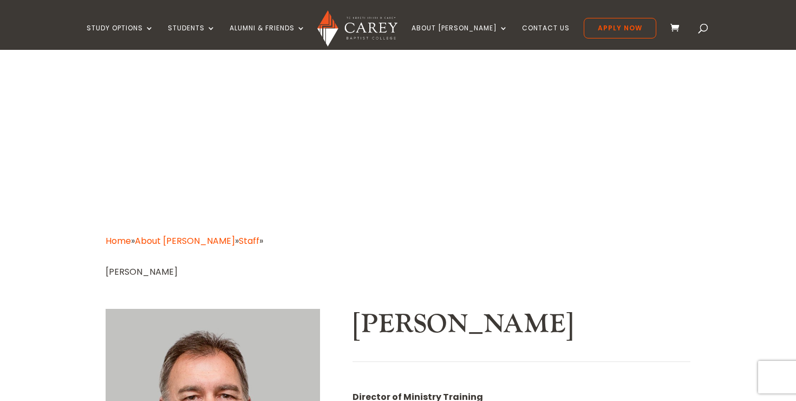  Describe the element at coordinates (620, 28) in the screenshot. I see `a: Apply Now` at that location.